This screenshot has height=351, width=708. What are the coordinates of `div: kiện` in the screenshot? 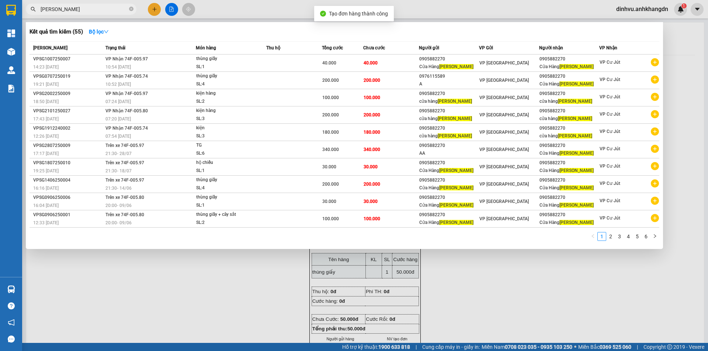 It's located at (224, 128).